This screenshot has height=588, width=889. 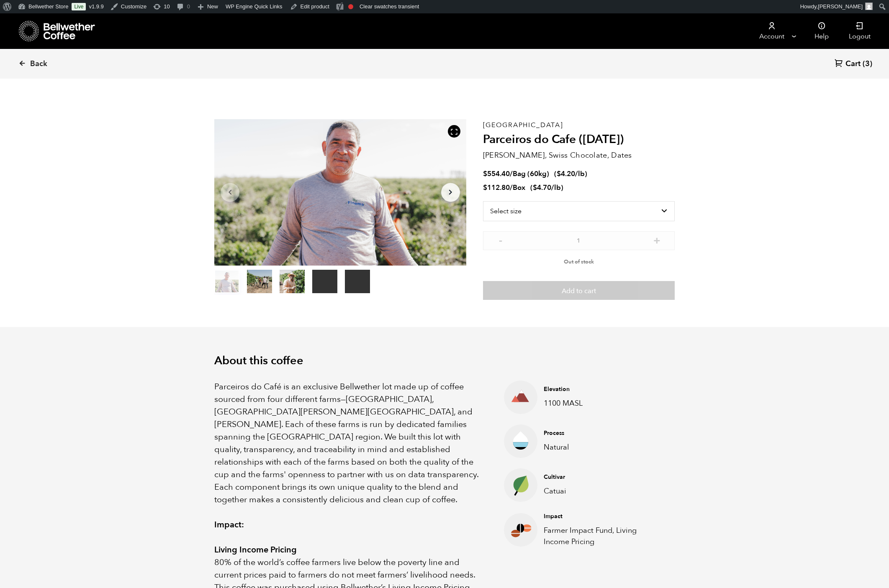 What do you see at coordinates (519, 188) in the screenshot?
I see `span: Box` at bounding box center [519, 188].